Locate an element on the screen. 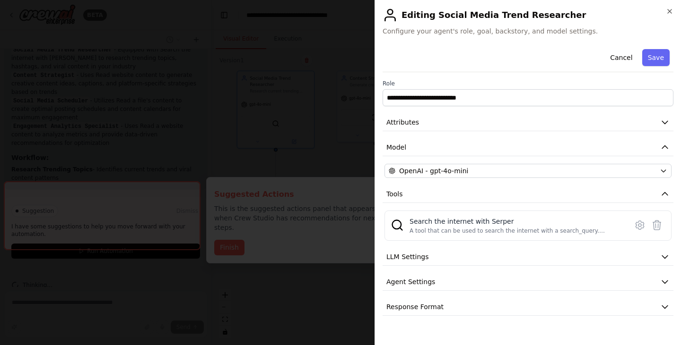 The image size is (681, 345). span: Tools is located at coordinates (394, 194).